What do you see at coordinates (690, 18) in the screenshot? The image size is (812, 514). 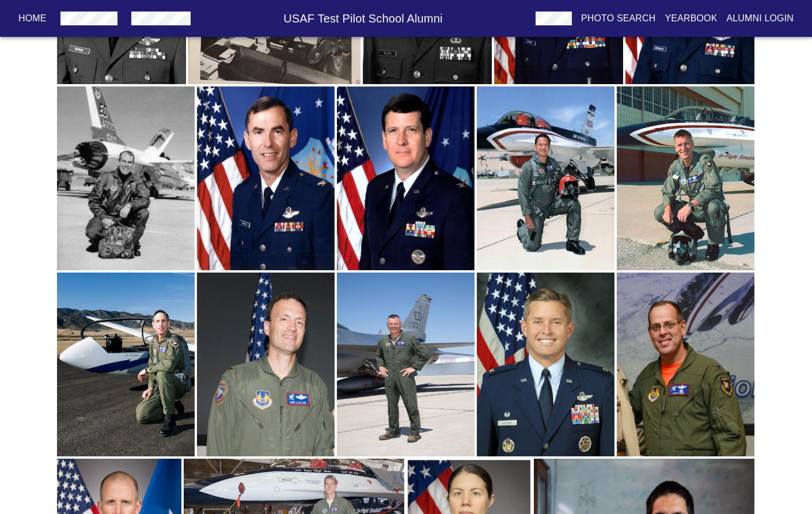 I see `a: Yearbook` at bounding box center [690, 18].